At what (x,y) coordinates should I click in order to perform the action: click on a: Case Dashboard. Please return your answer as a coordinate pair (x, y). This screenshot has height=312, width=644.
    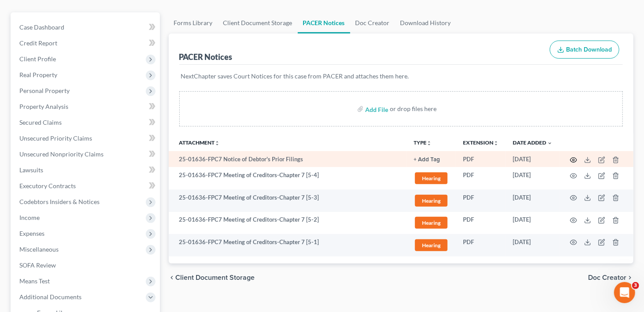
    Looking at the image, I should click on (86, 27).